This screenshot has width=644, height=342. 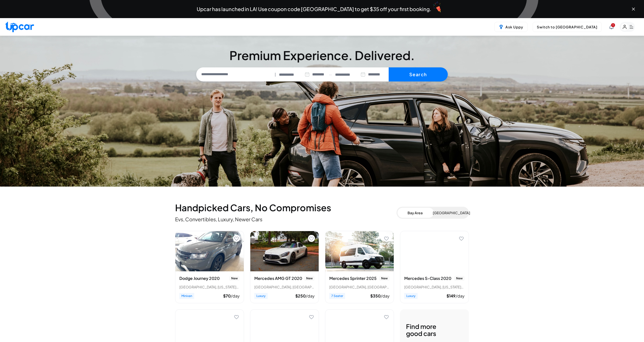 What do you see at coordinates (359, 251) in the screenshot?
I see `img: Mercedes Sprinter 2025` at bounding box center [359, 251].